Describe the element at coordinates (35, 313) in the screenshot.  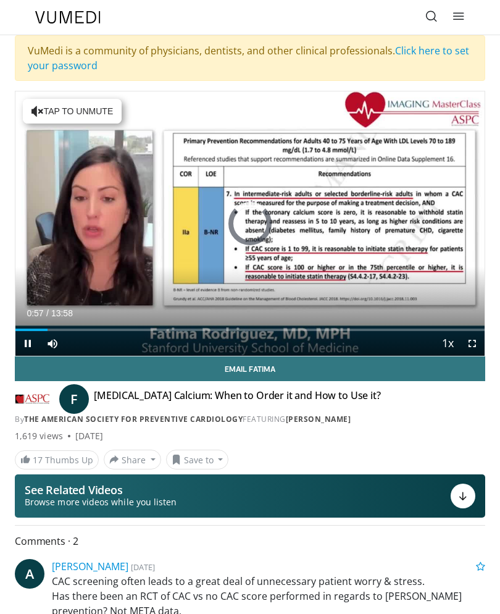
I see `span: 0:57` at that location.